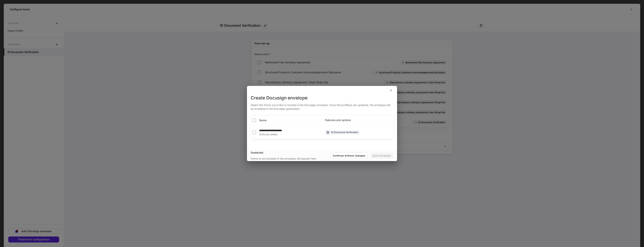 This screenshot has width=644, height=247. I want to click on th: Features and options, so click(358, 121).